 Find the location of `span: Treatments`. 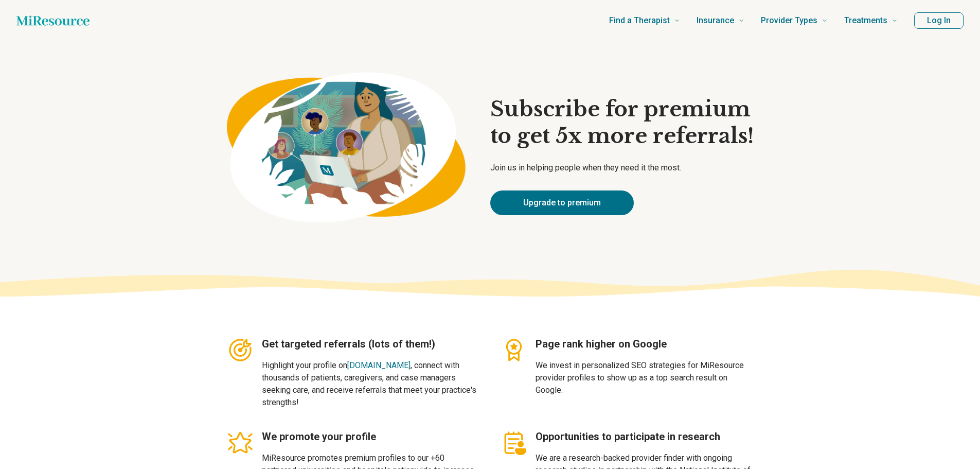

span: Treatments is located at coordinates (866, 21).